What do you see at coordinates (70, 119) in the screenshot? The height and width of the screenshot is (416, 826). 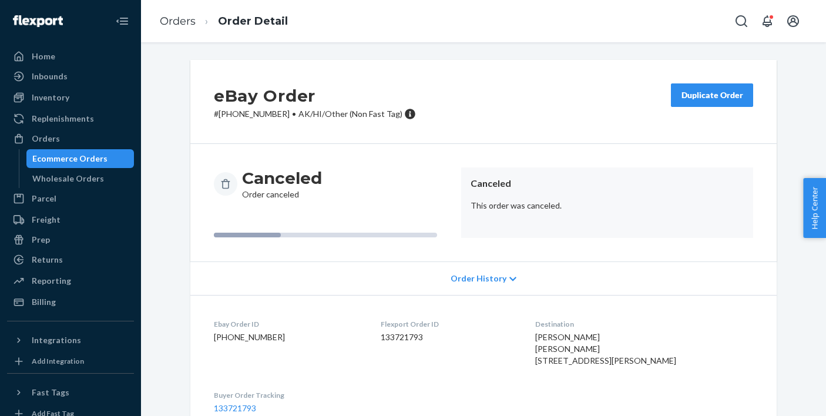 I see `a: Replenishments` at bounding box center [70, 119].